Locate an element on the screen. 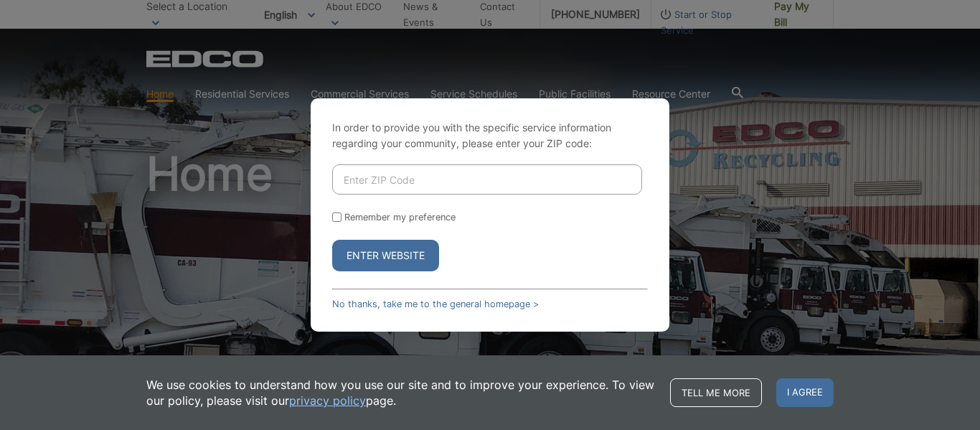 Image resolution: width=980 pixels, height=430 pixels. a: privacy policy is located at coordinates (328, 400).